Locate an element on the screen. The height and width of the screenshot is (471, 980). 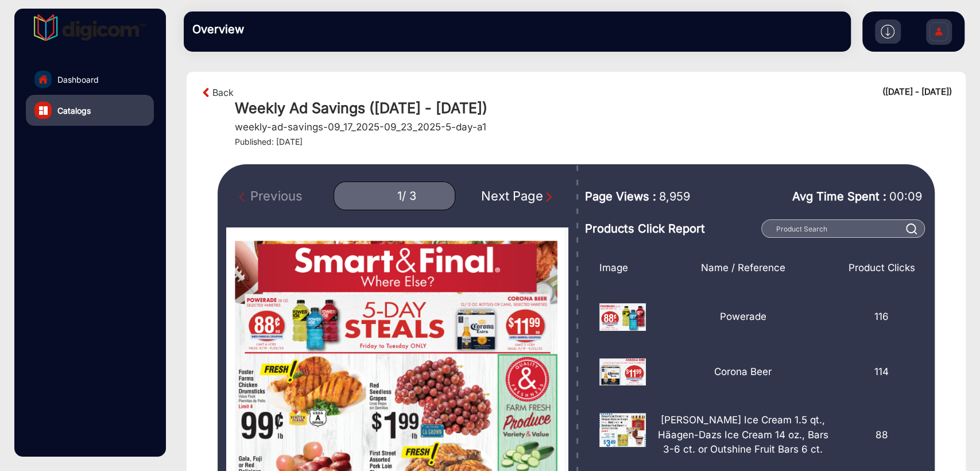
a: Back is located at coordinates (223, 92).